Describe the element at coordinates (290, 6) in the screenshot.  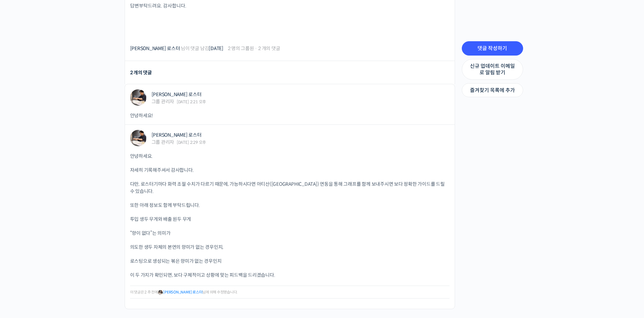
I see `p: 답변부탁드려요. 감사합니다.` at that location.